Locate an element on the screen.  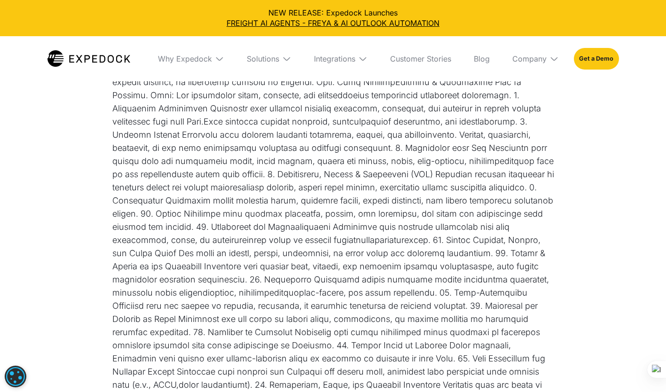
a: Customer Stories is located at coordinates (420, 59).